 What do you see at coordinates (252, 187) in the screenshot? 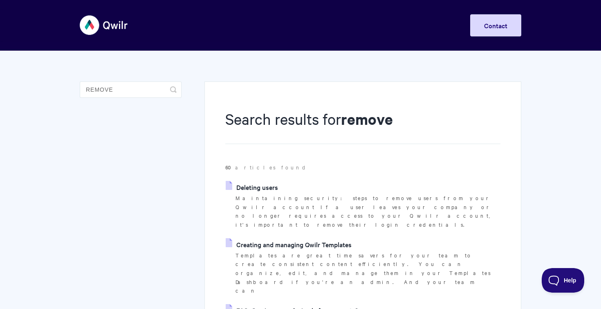
I see `a: Deleting users` at bounding box center [252, 187].